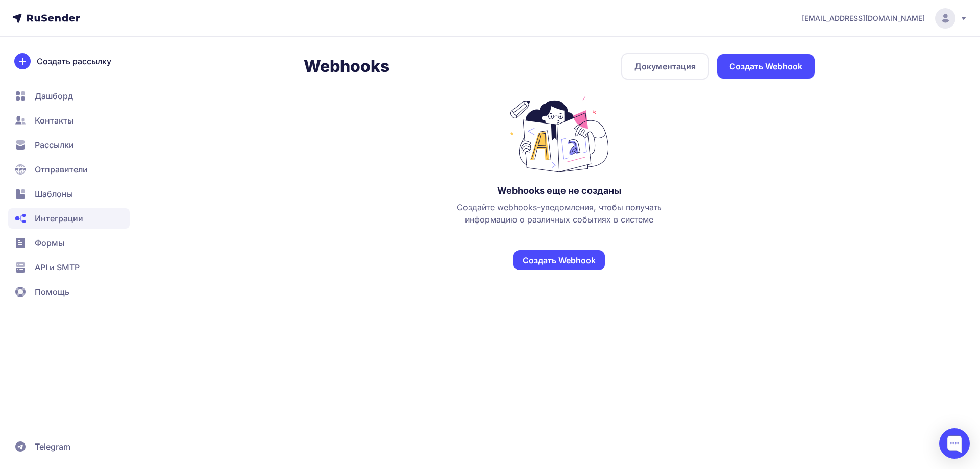  What do you see at coordinates (57, 268) in the screenshot?
I see `span: API и SMTP` at bounding box center [57, 268].